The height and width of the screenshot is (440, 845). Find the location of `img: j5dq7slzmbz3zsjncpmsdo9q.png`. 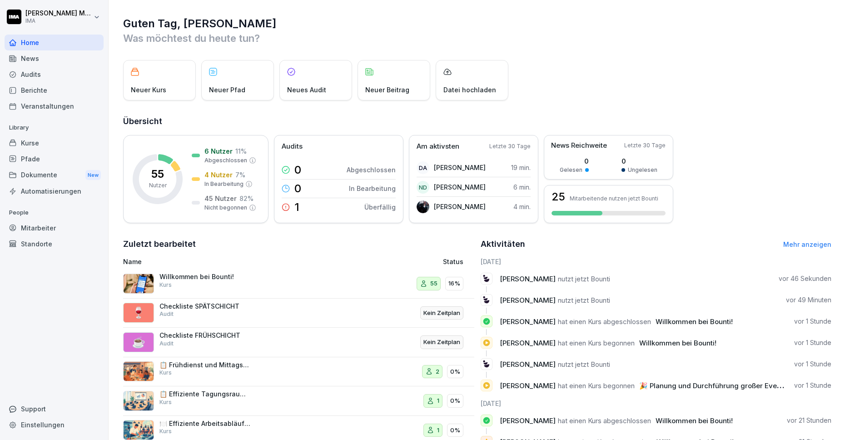

img: j5dq7slzmbz3zsjncpmsdo9q.png is located at coordinates (423, 207).